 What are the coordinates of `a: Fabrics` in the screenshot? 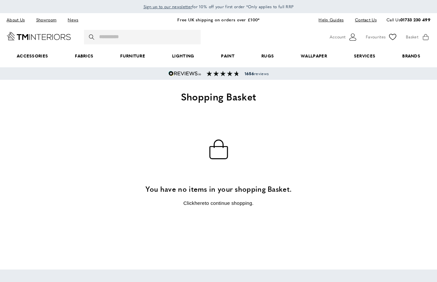 It's located at (84, 56).